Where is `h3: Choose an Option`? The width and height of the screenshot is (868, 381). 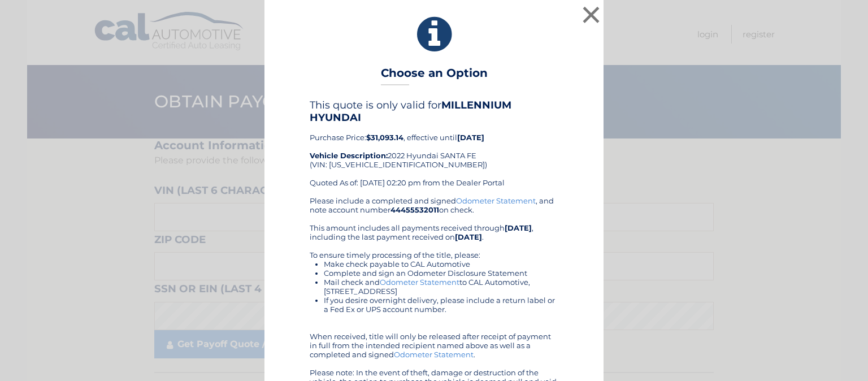 h3: Choose an Option is located at coordinates (434, 76).